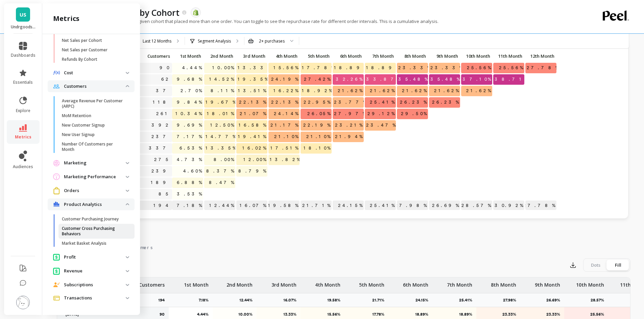  I want to click on span: 18.89%, so click(350, 68).